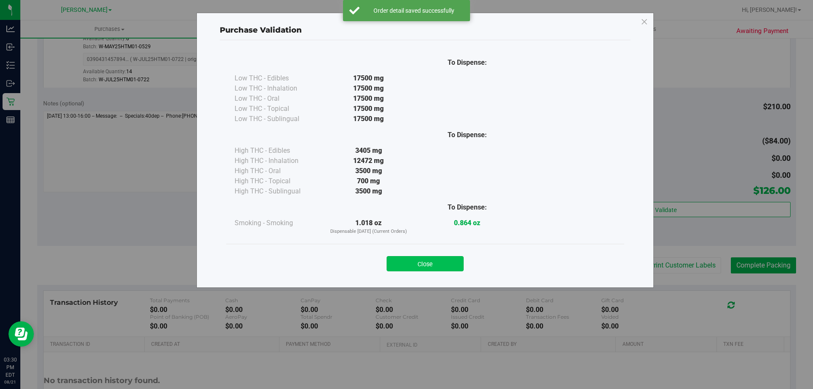 The image size is (813, 389). What do you see at coordinates (277, 191) in the screenshot?
I see `div: High THC - Sublingual` at bounding box center [277, 191].